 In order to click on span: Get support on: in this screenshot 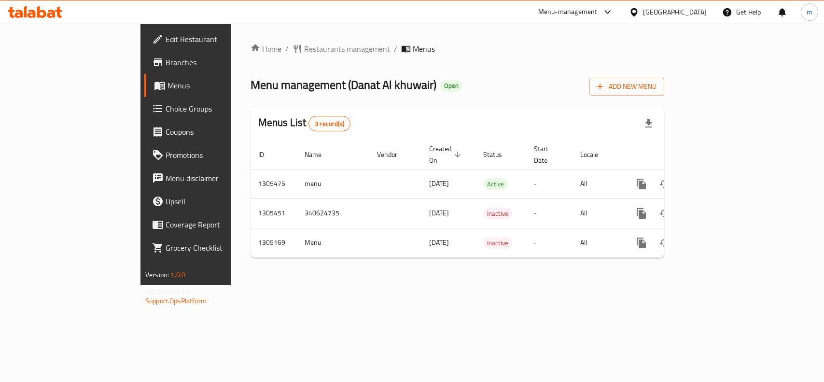, I will do `click(167, 291)`.